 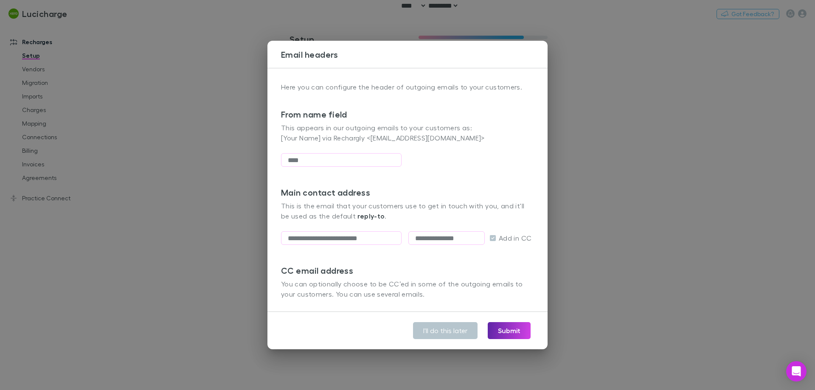 What do you see at coordinates (407, 289) in the screenshot?
I see `p: You can optionally choose to be CC’ed in some of the outgoing emails to your customers. You can u...` at bounding box center [407, 289].